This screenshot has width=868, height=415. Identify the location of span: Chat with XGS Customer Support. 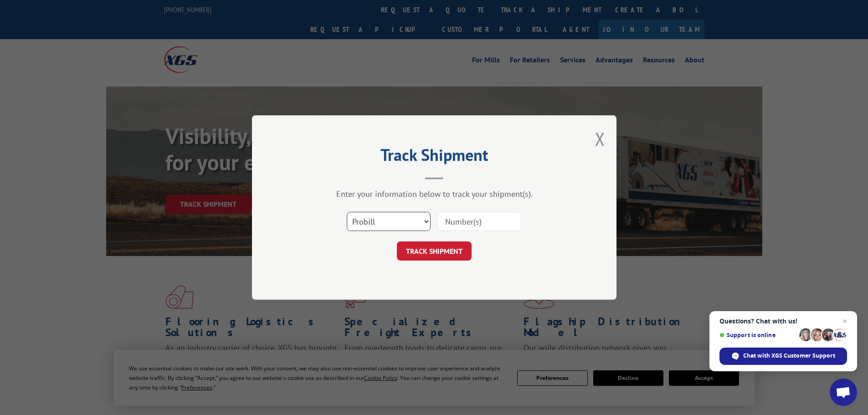
(789, 356).